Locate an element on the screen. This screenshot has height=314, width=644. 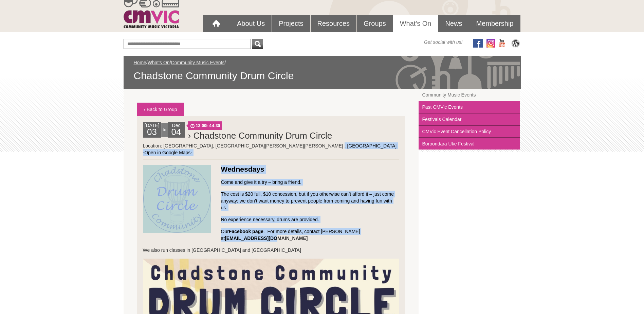
h2: 04 is located at coordinates (176, 133).